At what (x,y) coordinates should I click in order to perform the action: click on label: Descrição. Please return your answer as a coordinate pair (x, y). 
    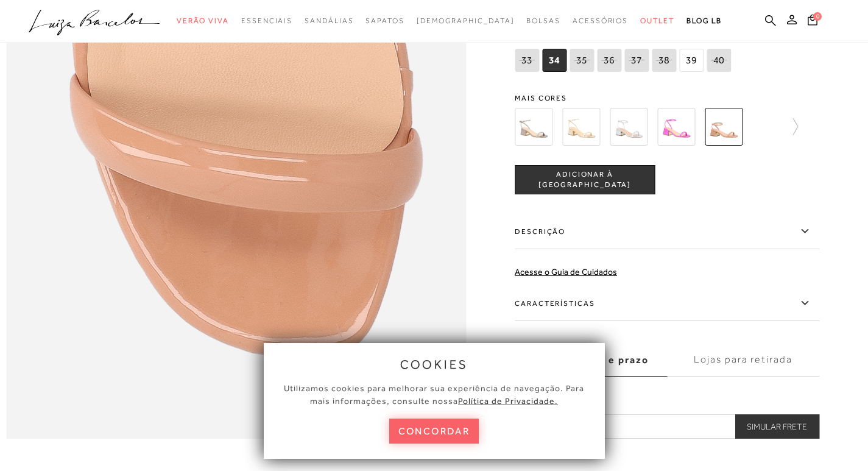
    Looking at the image, I should click on (667, 231).